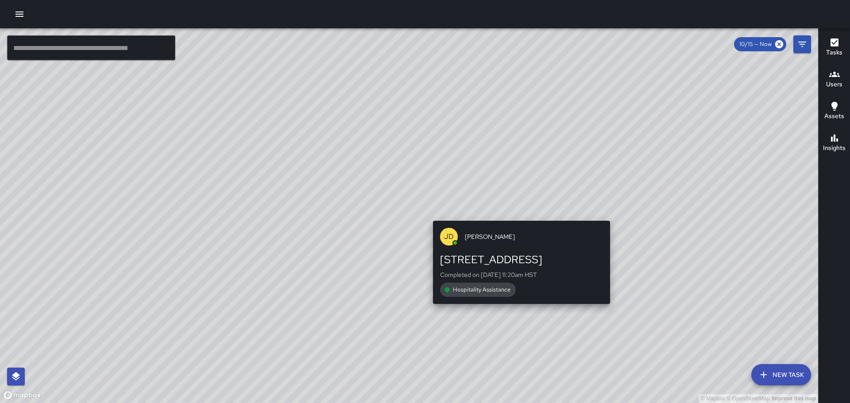 The width and height of the screenshot is (850, 403). Describe the element at coordinates (481, 290) in the screenshot. I see `span: Hospitality Assistance` at that location.